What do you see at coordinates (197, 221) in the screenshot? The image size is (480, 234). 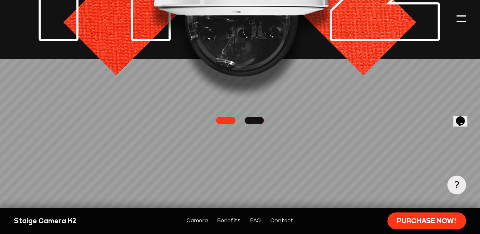 I see `a: Camera` at bounding box center [197, 221].